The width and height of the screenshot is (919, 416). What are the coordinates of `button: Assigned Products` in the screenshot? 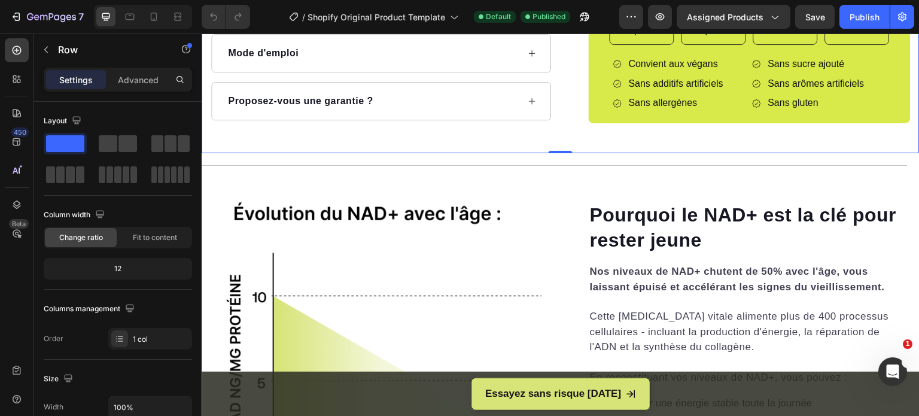 It's located at (733, 17).